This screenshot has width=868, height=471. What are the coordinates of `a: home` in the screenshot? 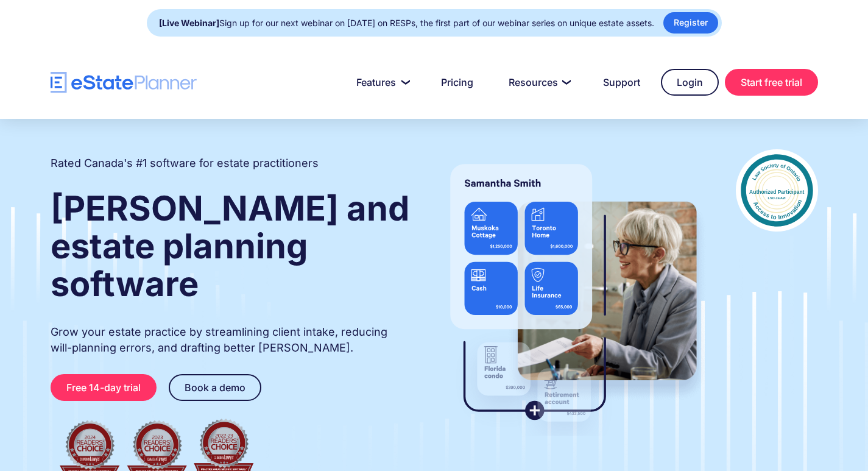 It's located at (124, 82).